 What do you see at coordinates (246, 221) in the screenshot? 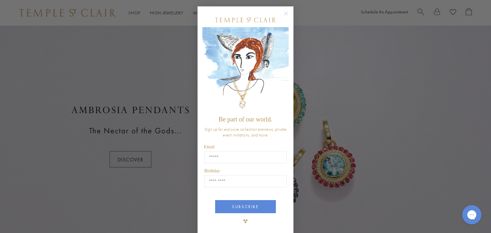
I see `img: TSC` at bounding box center [246, 221].